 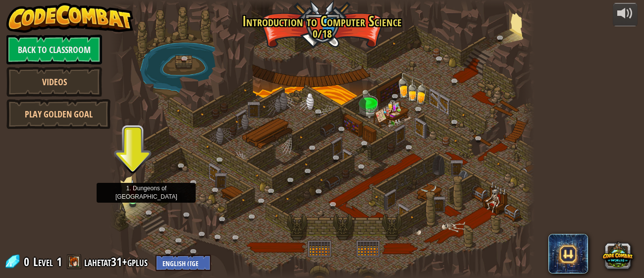 What do you see at coordinates (54, 82) in the screenshot?
I see `a: Videos` at bounding box center [54, 82].